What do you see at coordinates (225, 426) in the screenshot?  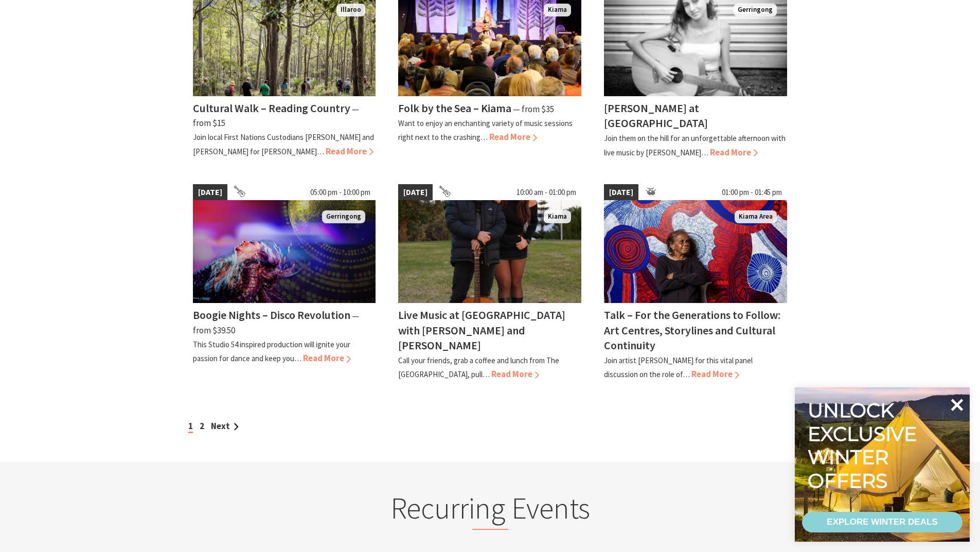 I see `a: Next` at bounding box center [225, 426].